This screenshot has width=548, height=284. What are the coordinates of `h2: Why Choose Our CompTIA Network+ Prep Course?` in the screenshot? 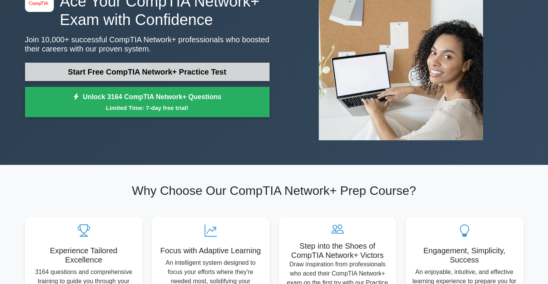 It's located at (274, 191).